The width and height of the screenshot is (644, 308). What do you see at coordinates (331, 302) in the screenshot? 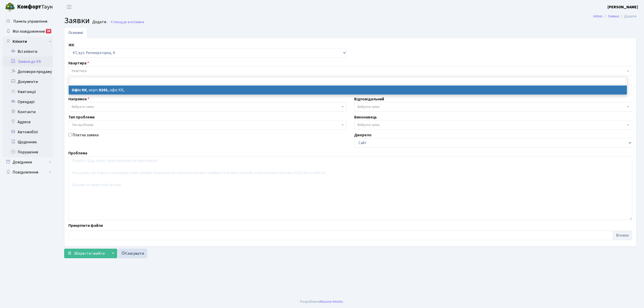
I see `a: Massive Kinetic` at bounding box center [331, 302].